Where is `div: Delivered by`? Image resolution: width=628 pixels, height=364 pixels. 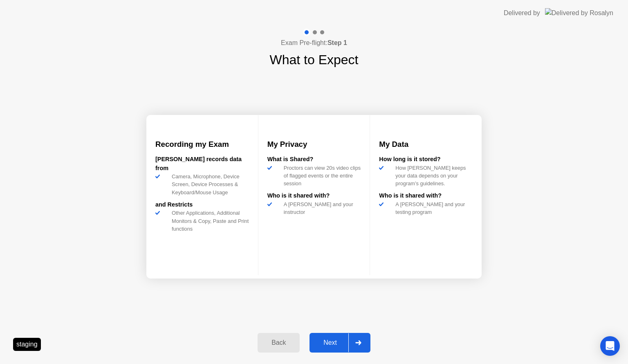
div: Delivered by is located at coordinates (522, 13).